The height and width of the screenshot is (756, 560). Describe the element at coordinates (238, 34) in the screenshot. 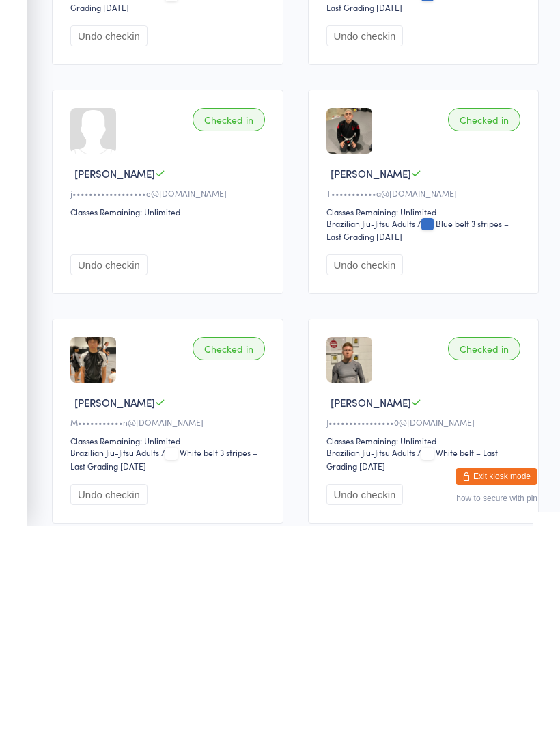

I see `button: Checked in8` at that location.